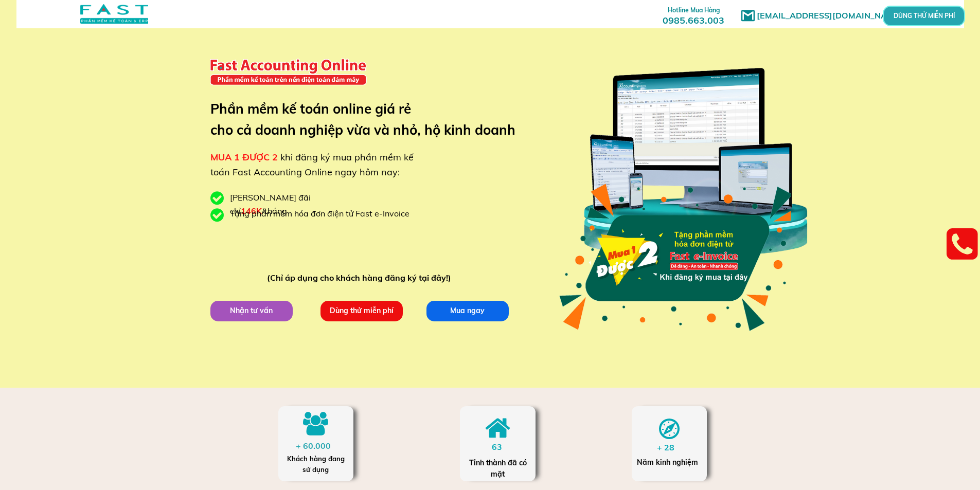  I want to click on span: khi đăng ký mua phần mềm kế toán Fast Accounting Online ngay hôm nay:, so click(312, 164).